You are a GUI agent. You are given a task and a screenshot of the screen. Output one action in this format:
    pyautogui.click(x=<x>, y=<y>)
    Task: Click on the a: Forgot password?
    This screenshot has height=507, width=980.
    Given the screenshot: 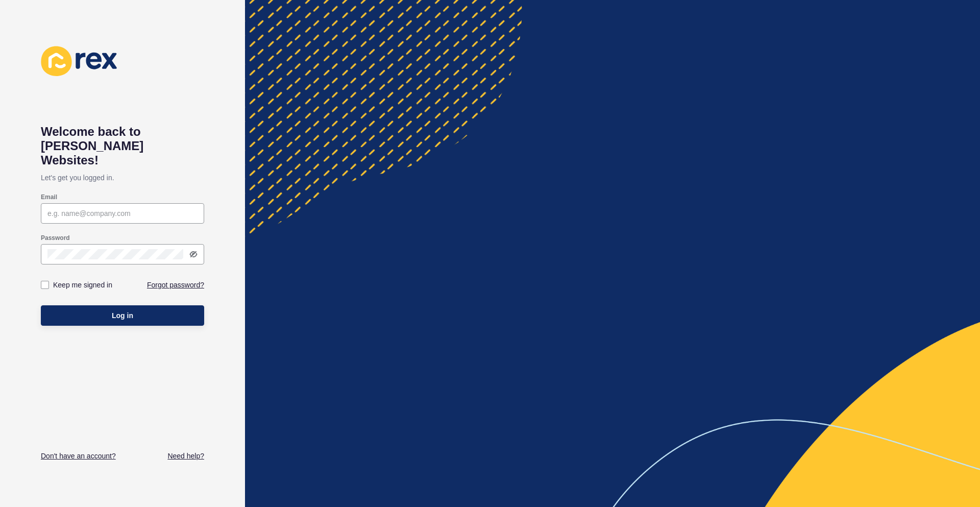 What is the action you would take?
    pyautogui.click(x=175, y=285)
    